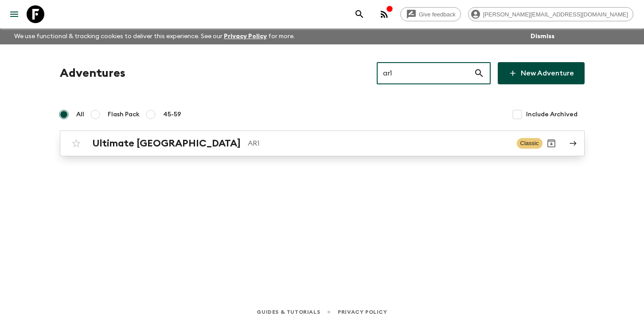  What do you see at coordinates (154, 36) in the screenshot?
I see `p: We use functional & tracking cookies to deliver this experience. See our for more.` at bounding box center [154, 36].